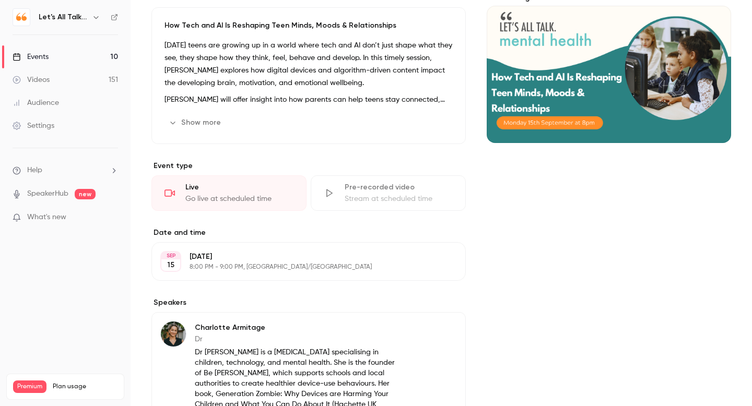 This screenshot has height=406, width=752. Describe the element at coordinates (30, 387) in the screenshot. I see `span: Premium` at that location.